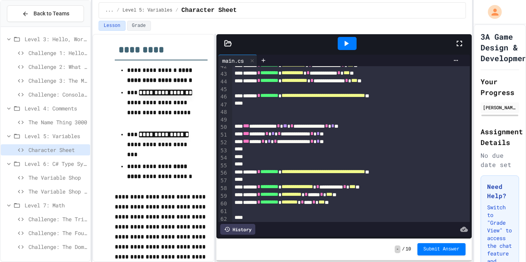 The height and width of the screenshot is (262, 526). I want to click on span: Challenge 3: The Makings of a Programmer, so click(58, 80).